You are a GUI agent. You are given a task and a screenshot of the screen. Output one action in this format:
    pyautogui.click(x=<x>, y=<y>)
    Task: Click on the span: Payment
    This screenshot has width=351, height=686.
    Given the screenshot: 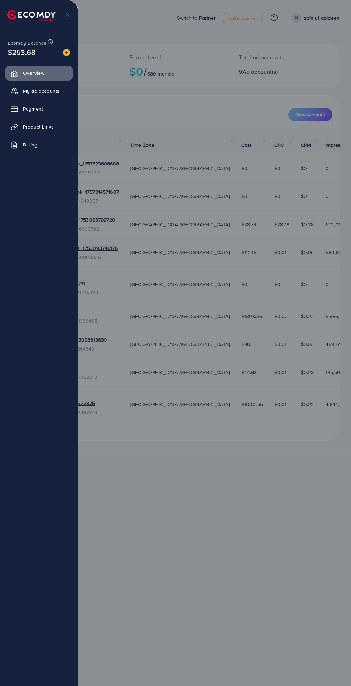 What is the action you would take?
    pyautogui.click(x=33, y=109)
    